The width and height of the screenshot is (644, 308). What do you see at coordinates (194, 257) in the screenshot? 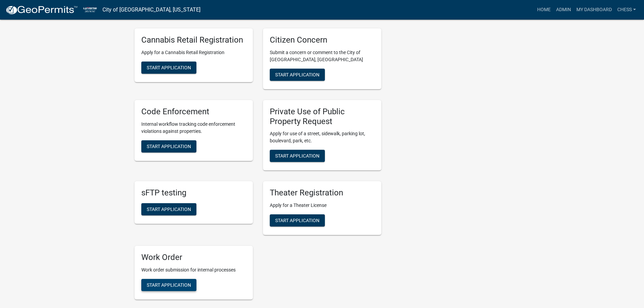
I see `h5: Work Order` at bounding box center [194, 257].